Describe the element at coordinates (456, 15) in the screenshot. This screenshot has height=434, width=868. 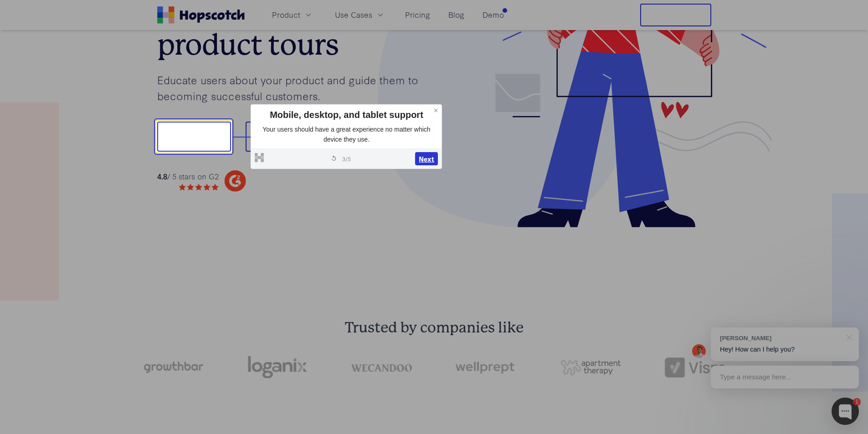
I see `a: Blog` at that location.